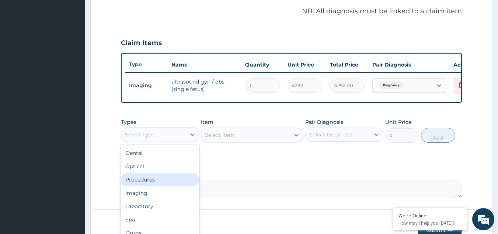 Image resolution: width=498 pixels, height=234 pixels. Describe the element at coordinates (391, 85) in the screenshot. I see `span: Pregnancy` at that location.